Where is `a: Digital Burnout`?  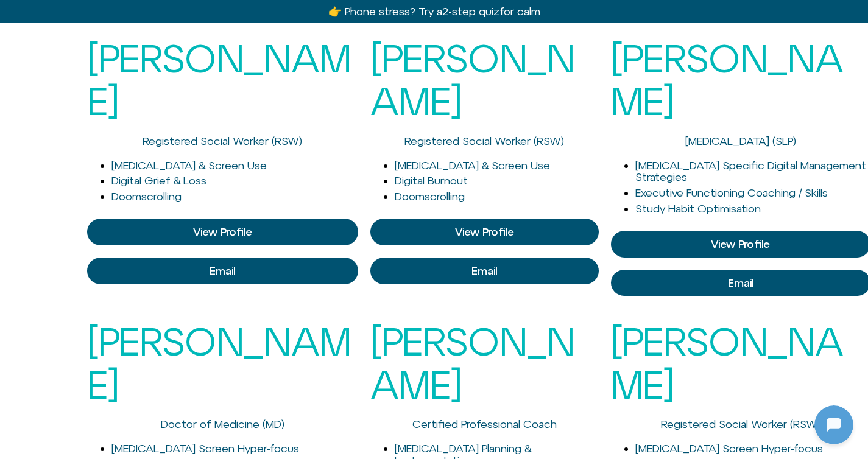
a: Digital Burnout is located at coordinates (432, 180).